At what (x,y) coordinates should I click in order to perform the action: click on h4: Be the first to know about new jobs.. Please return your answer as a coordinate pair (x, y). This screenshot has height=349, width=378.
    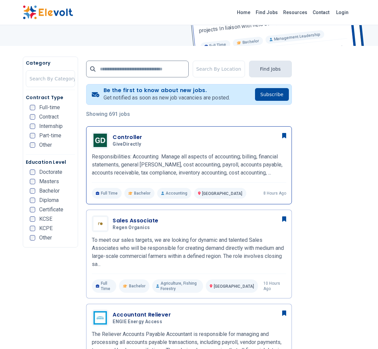
    Looking at the image, I should click on (167, 90).